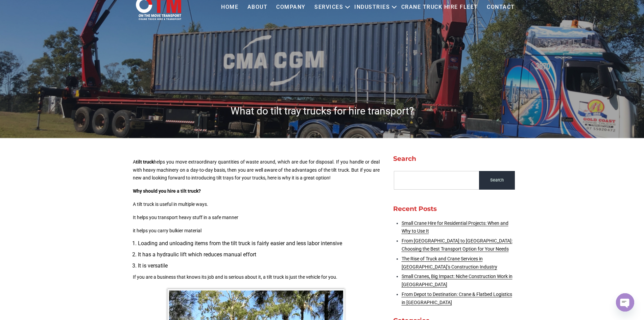 Image resolution: width=644 pixels, height=320 pixels. Describe the element at coordinates (497, 180) in the screenshot. I see `input: Search` at that location.